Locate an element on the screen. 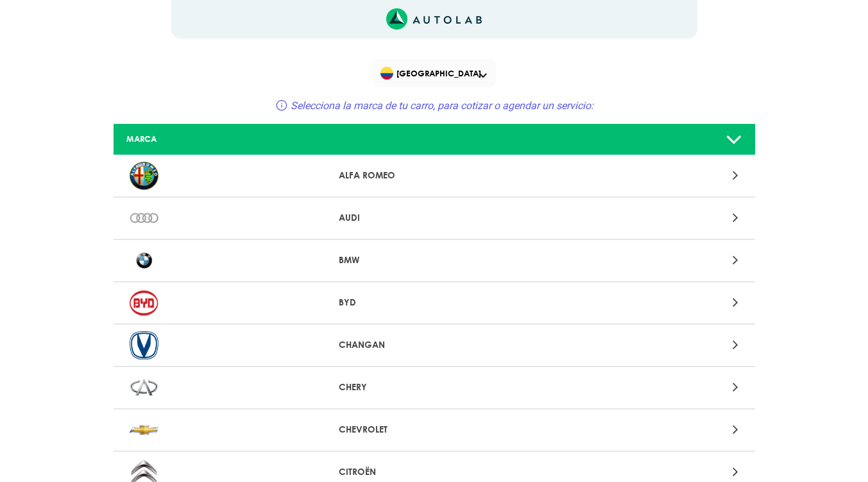 This screenshot has height=482, width=868. a: Link al sitio de autolab is located at coordinates (434, 18).